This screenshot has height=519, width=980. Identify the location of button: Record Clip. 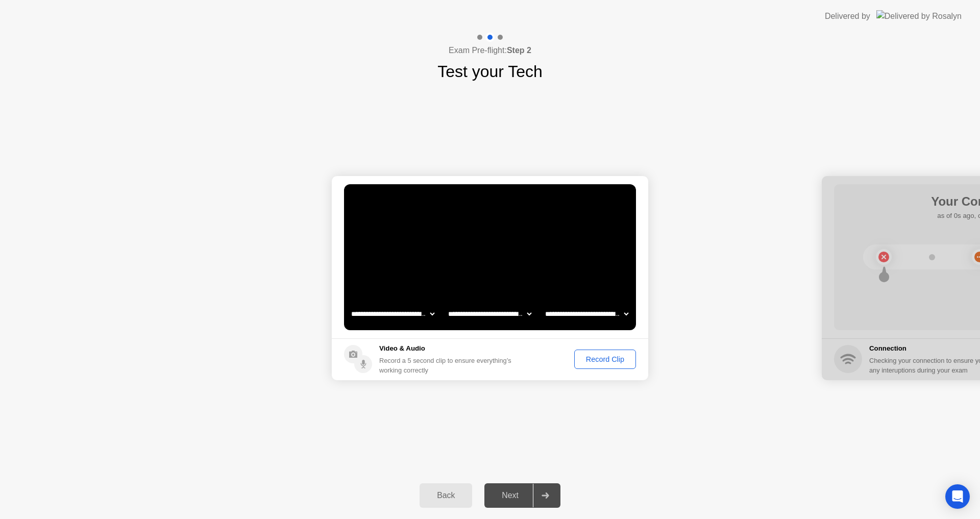
(604, 360).